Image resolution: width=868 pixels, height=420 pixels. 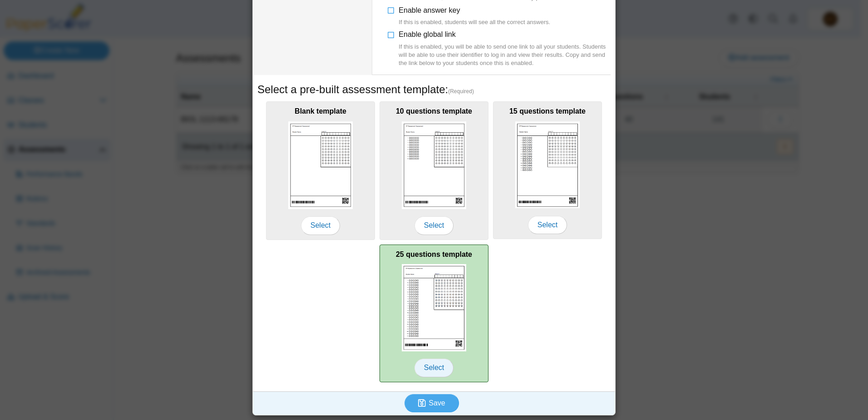 I want to click on div: If this is enabled, you will be able to send one link to all your students. Students will be able..., so click(x=504, y=55).